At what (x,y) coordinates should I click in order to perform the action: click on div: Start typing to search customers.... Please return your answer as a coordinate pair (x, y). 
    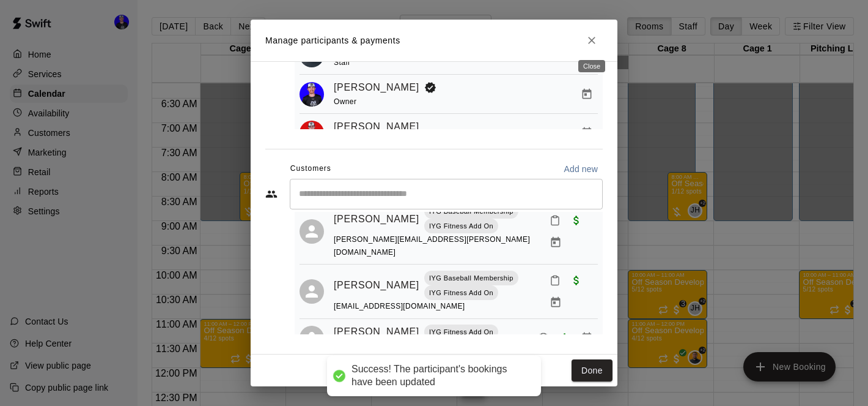
    Looking at the image, I should click on (446, 194).